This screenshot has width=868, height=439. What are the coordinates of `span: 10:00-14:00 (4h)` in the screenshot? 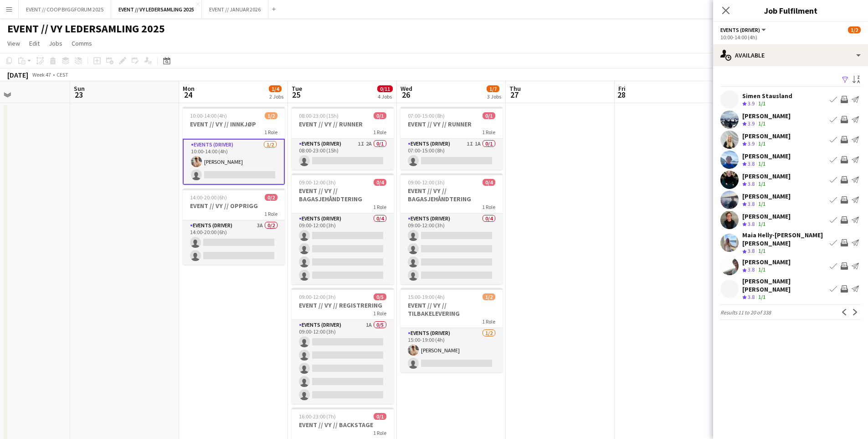 It's located at (208, 115).